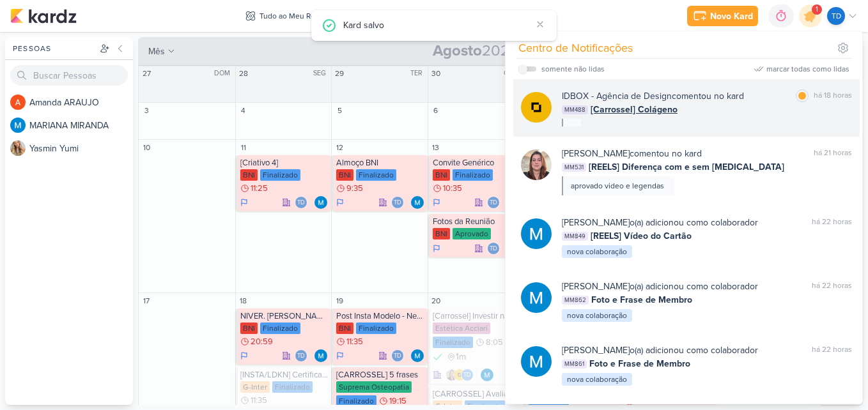  I want to click on img: Amanda ARAUJO, so click(18, 102).